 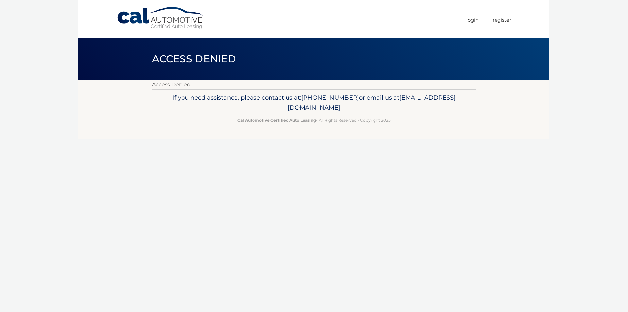 I want to click on p: Access Denied, so click(x=314, y=85).